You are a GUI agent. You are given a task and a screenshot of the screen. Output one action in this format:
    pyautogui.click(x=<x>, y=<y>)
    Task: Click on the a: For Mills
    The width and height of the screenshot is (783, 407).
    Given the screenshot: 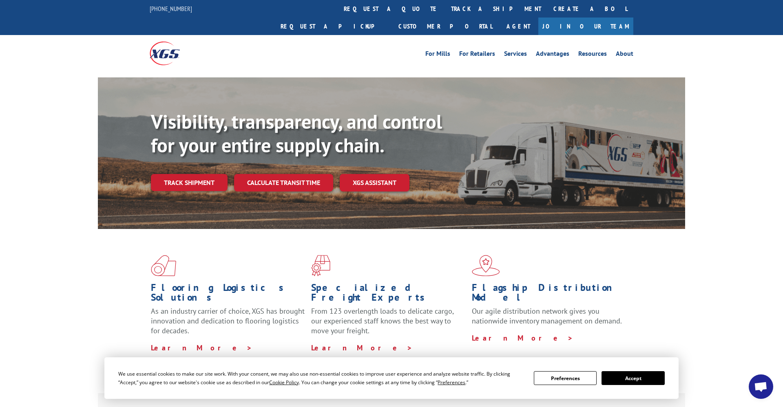 What is the action you would take?
    pyautogui.click(x=438, y=55)
    